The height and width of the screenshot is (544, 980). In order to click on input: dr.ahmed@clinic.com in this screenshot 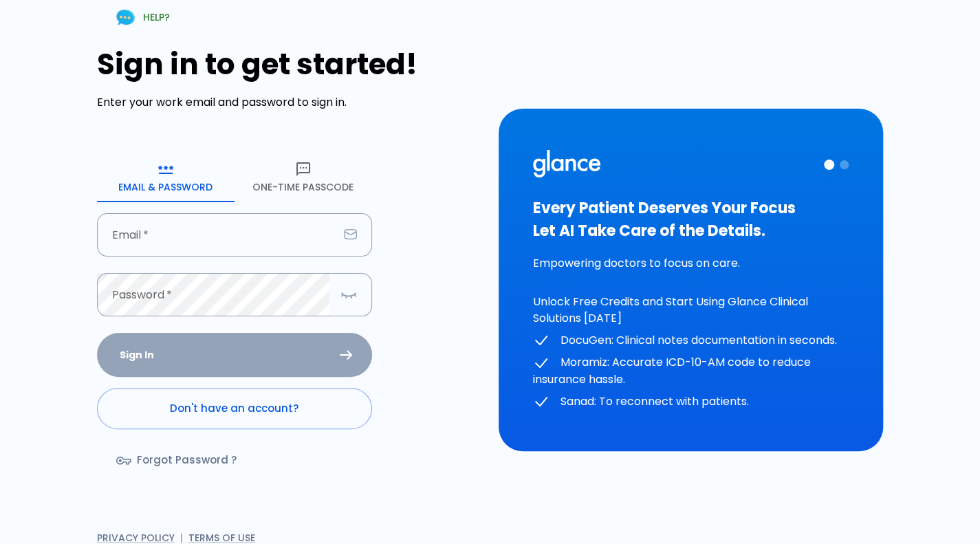, I will do `click(217, 234)`.